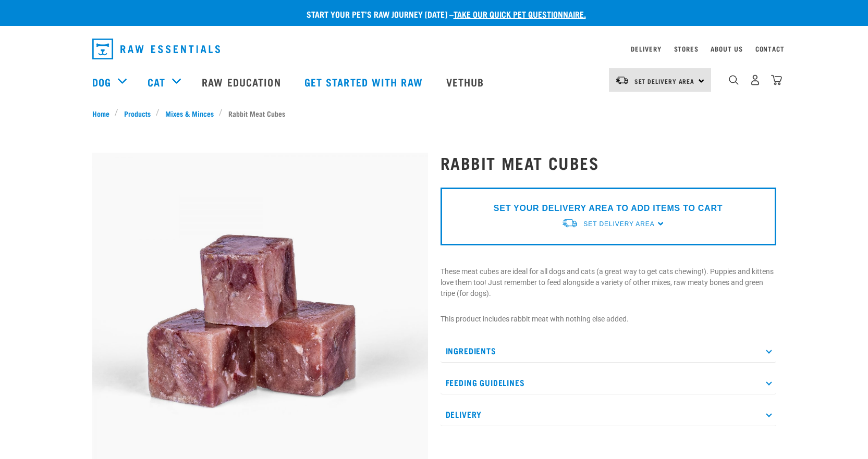  What do you see at coordinates (608, 351) in the screenshot?
I see `p: Ingredients` at bounding box center [608, 351].